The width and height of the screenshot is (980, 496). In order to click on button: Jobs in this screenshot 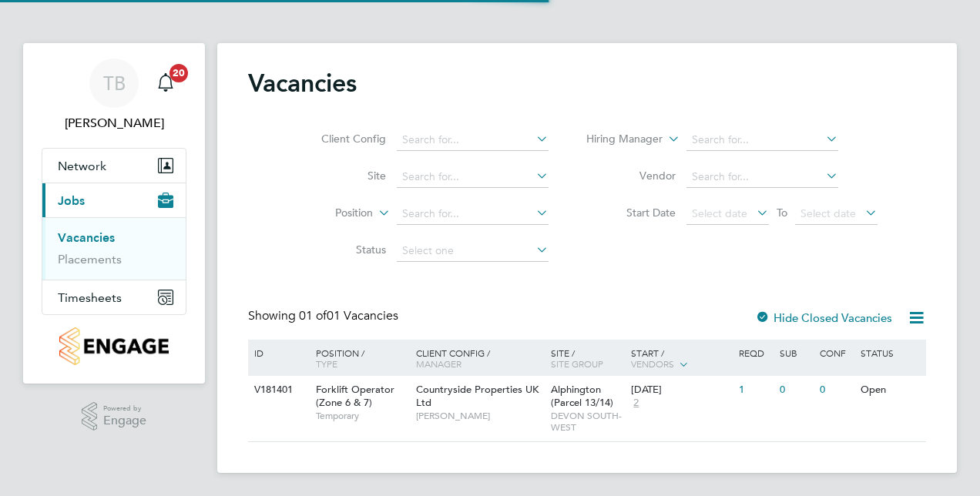, I will do `click(114, 200)`.